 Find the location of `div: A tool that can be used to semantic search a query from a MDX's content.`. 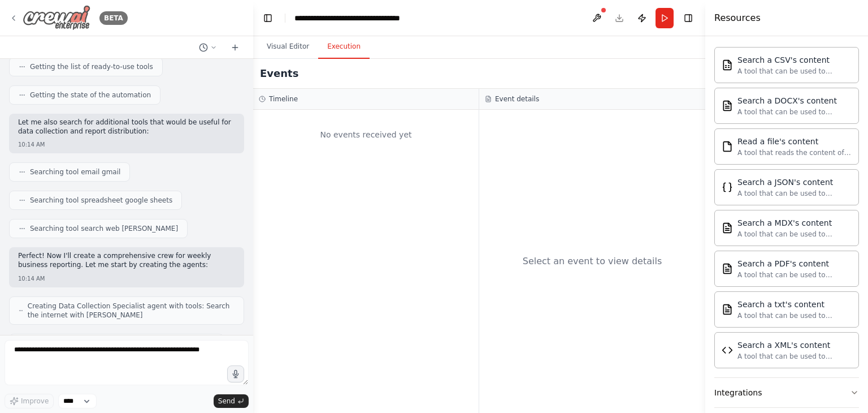

div: A tool that can be used to semantic search a query from a MDX's content. is located at coordinates (794, 234).